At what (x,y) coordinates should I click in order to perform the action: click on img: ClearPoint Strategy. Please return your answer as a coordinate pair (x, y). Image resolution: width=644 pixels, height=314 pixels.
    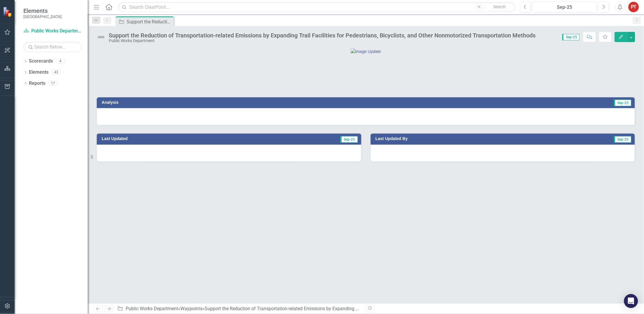
    Looking at the image, I should click on (8, 12).